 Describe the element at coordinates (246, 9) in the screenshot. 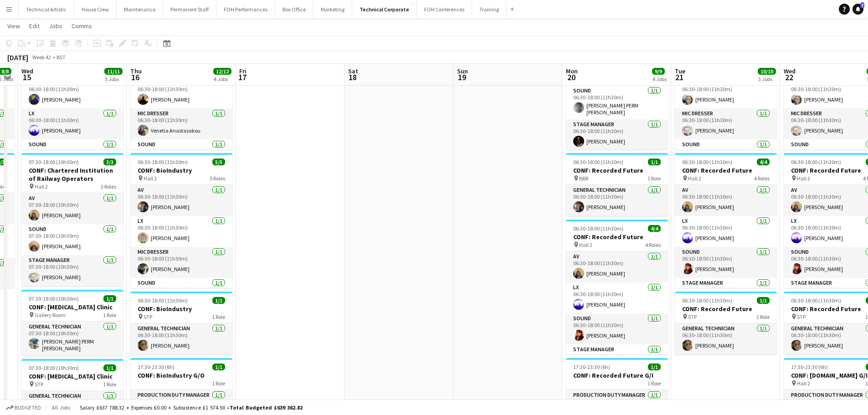

I see `button: FOH Performances` at that location.